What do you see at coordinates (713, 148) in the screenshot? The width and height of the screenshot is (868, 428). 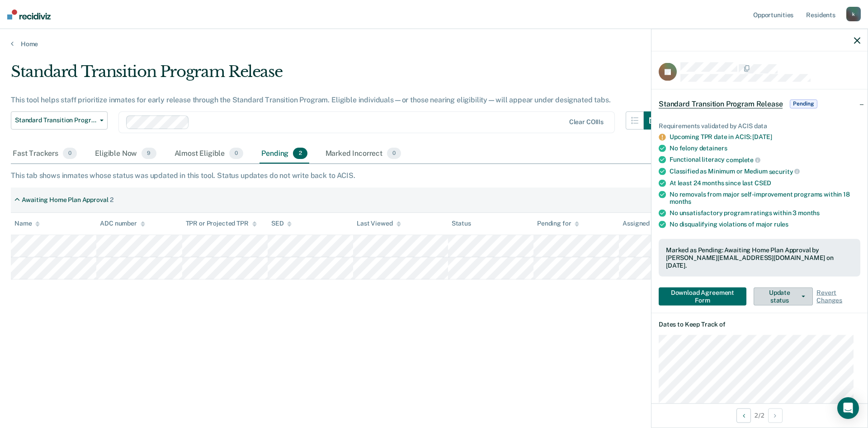 I see `span: detainers` at bounding box center [713, 148].